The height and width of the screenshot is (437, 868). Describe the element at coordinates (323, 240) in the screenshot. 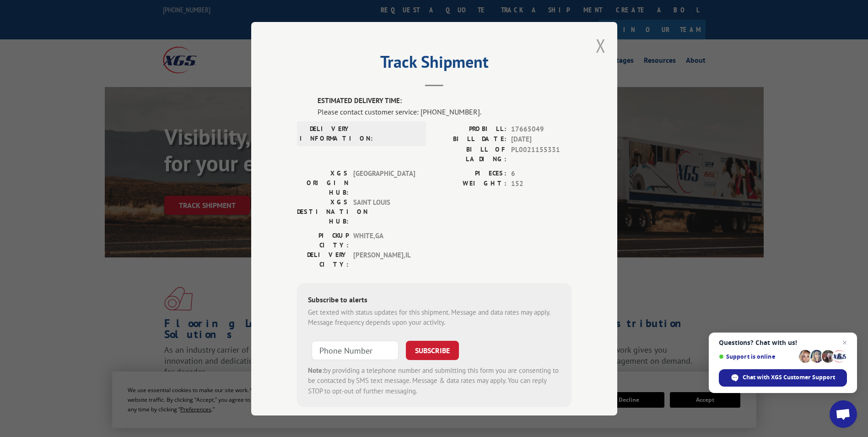

I see `label: PICKUP CITY:` at that location.